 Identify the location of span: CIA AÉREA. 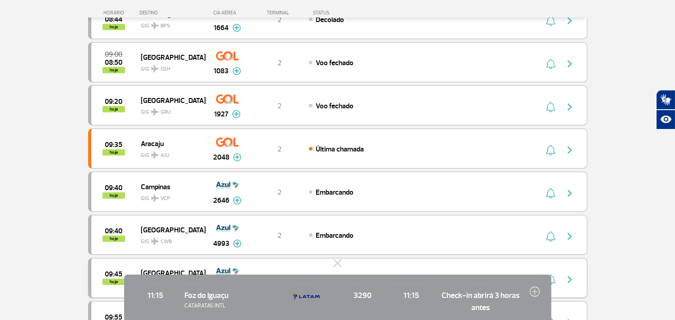
(313, 285).